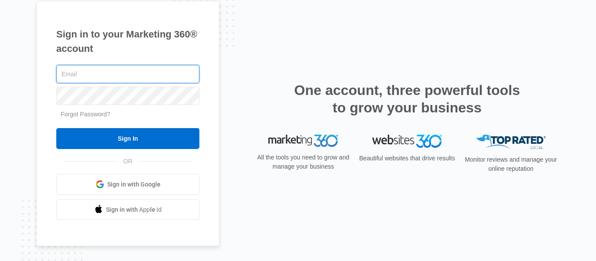  What do you see at coordinates (128, 185) in the screenshot?
I see `a: Sign in with Google` at bounding box center [128, 185].